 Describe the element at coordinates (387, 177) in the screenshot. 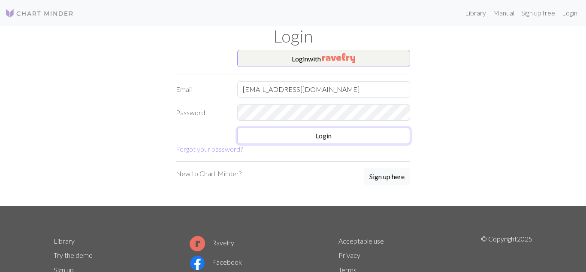

I see `a: Sign up here` at that location.